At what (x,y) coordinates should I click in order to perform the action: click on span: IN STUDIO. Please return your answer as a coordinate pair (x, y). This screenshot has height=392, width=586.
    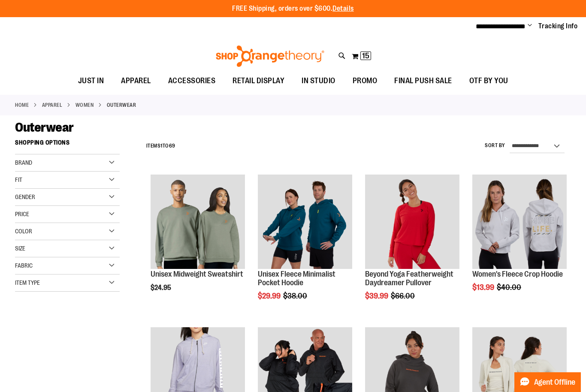
    Looking at the image, I should click on (318, 80).